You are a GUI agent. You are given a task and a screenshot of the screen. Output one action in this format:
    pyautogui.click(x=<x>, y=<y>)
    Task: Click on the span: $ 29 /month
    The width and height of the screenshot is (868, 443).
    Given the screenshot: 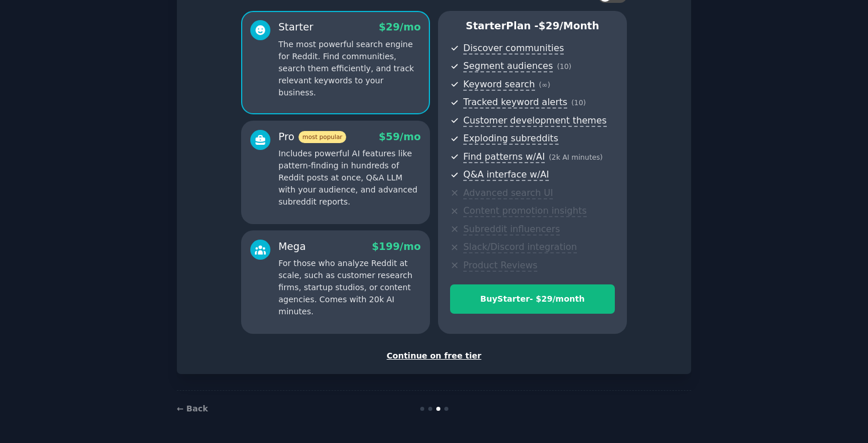 What is the action you would take?
    pyautogui.click(x=569, y=26)
    